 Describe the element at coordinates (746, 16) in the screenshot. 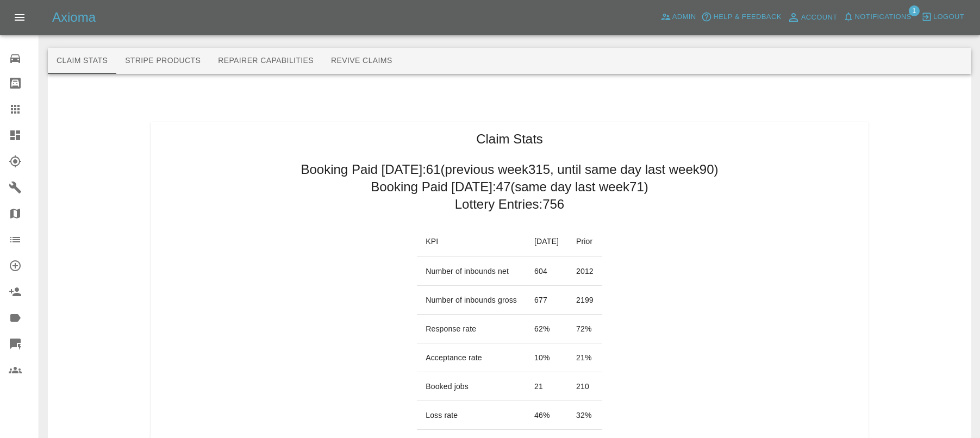

I see `span: Help & Feedback` at that location.